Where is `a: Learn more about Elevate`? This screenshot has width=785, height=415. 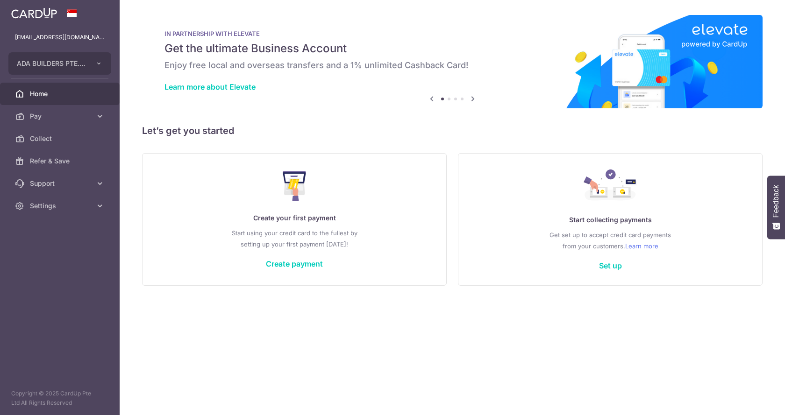
a: Learn more about Elevate is located at coordinates (210, 87).